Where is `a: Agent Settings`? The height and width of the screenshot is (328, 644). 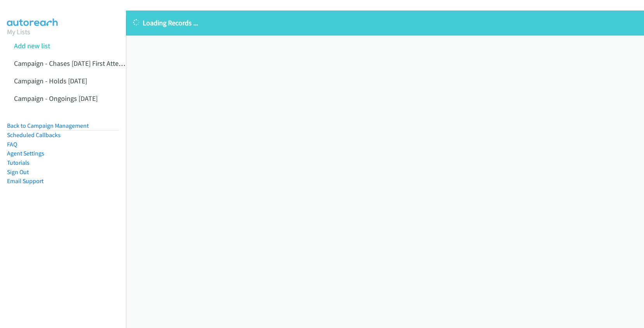
a: Agent Settings is located at coordinates (26, 153).